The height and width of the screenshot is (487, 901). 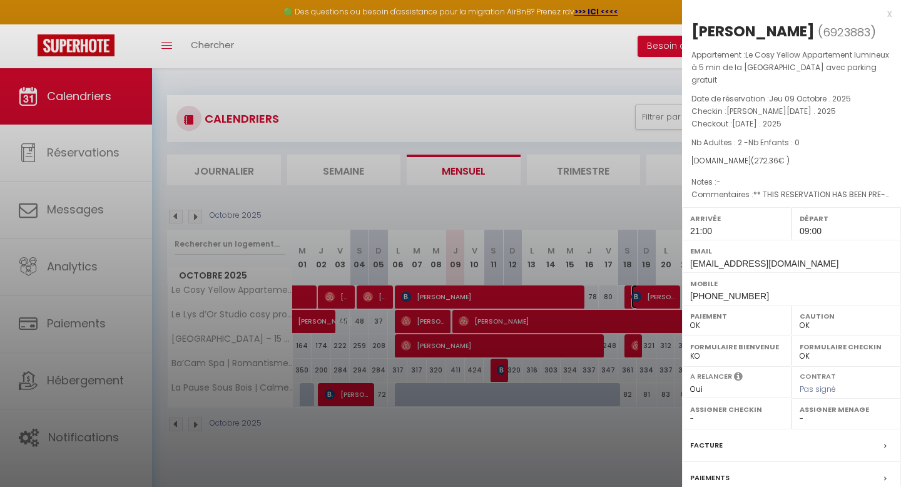 What do you see at coordinates (792, 111) in the screenshot?
I see `p: Checkin :` at bounding box center [792, 111].